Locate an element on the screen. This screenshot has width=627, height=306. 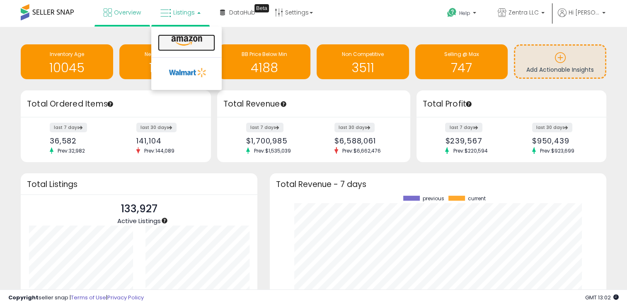
span: Prev: 144,089 is located at coordinates (159, 150).